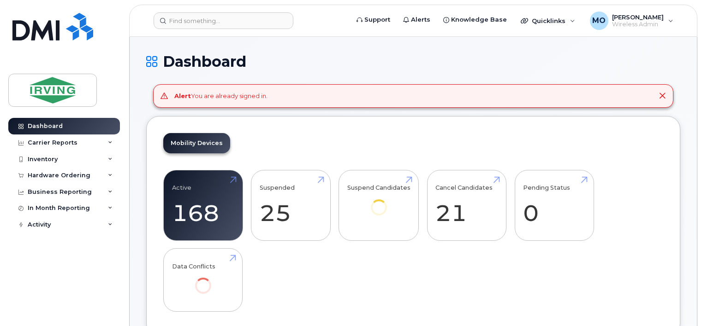  I want to click on a: Suspended 25, so click(290, 206).